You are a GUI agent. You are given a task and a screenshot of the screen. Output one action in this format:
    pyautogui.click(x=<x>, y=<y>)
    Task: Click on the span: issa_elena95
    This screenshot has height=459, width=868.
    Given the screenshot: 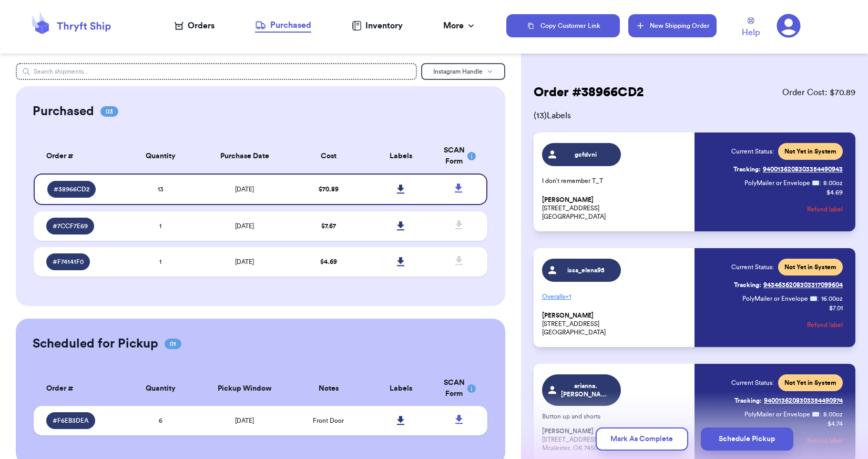 What is the action you would take?
    pyautogui.click(x=586, y=270)
    